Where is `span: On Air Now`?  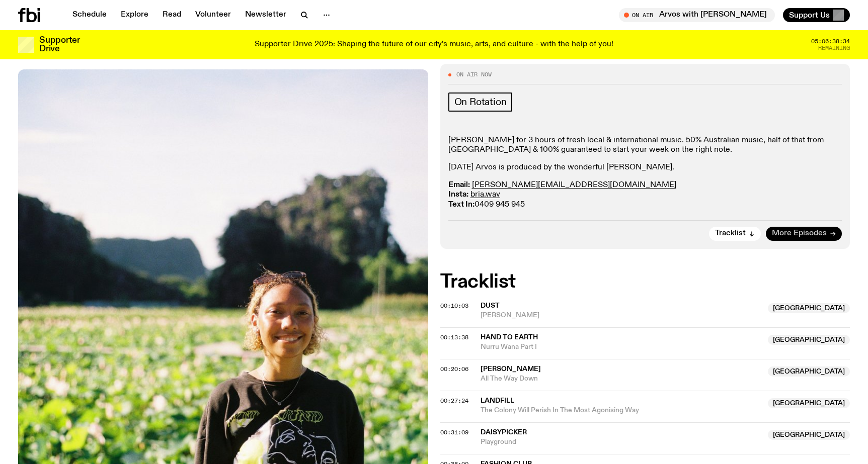
span: On Air Now is located at coordinates (474, 74).